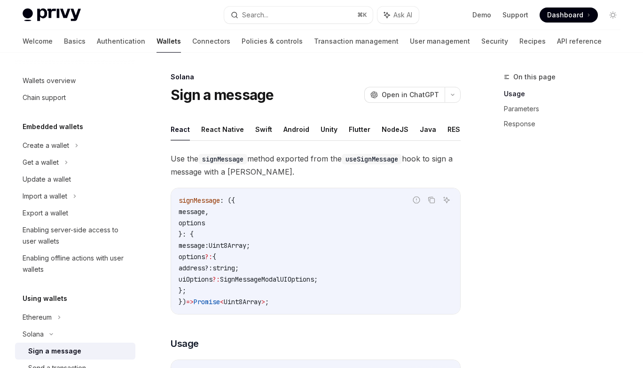  I want to click on div: Sign a message, so click(54, 351).